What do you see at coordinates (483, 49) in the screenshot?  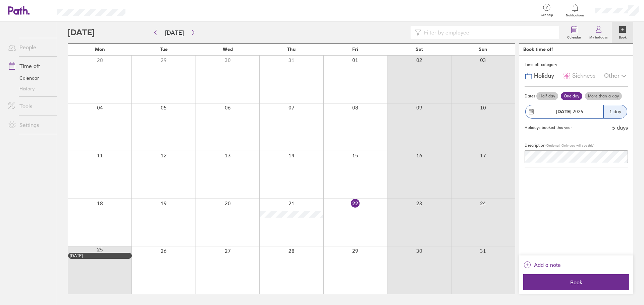 I see `span: Sun` at bounding box center [483, 49].